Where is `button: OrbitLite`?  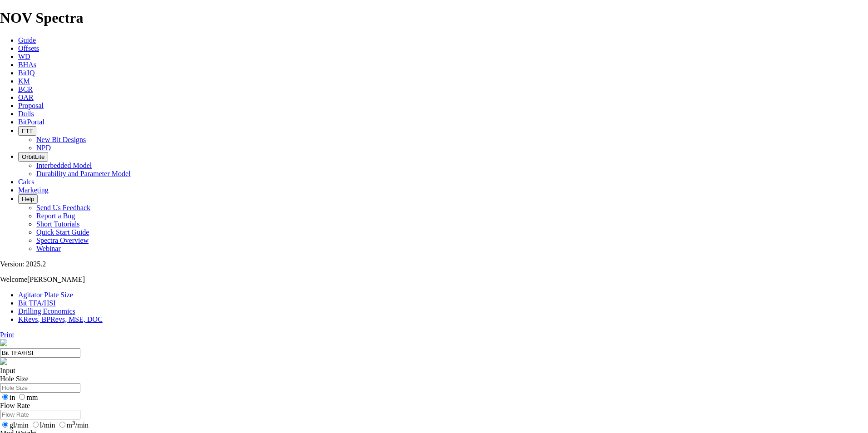 button: OrbitLite is located at coordinates (33, 156).